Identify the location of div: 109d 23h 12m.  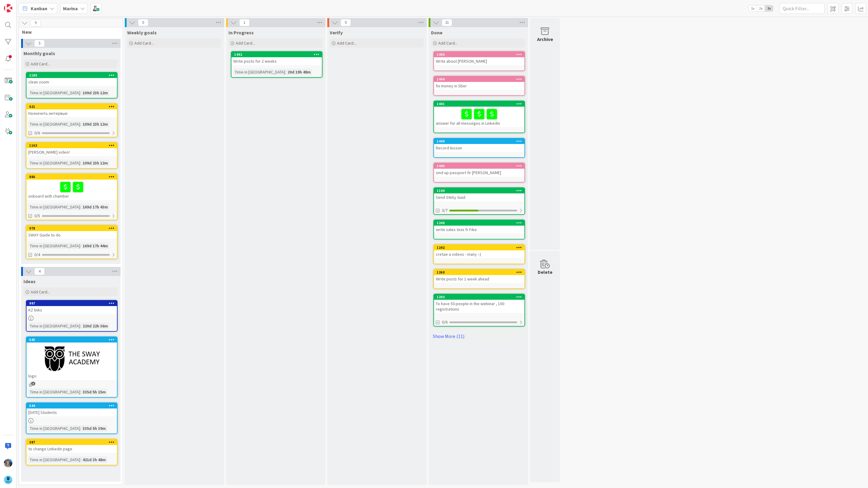
(95, 163).